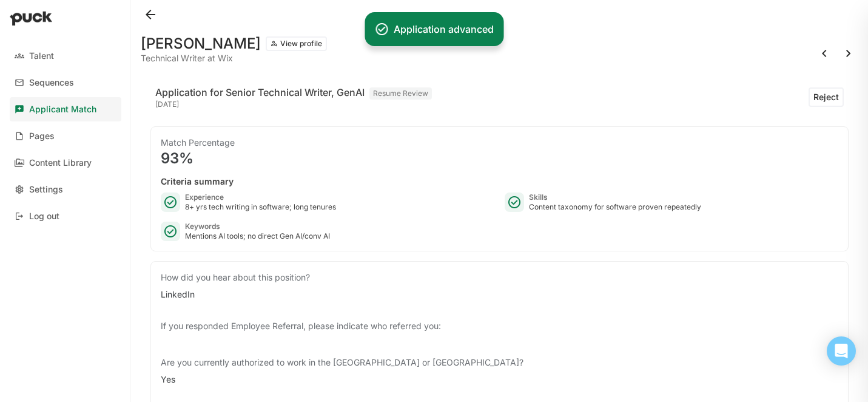  I want to click on a: Settings, so click(66, 190).